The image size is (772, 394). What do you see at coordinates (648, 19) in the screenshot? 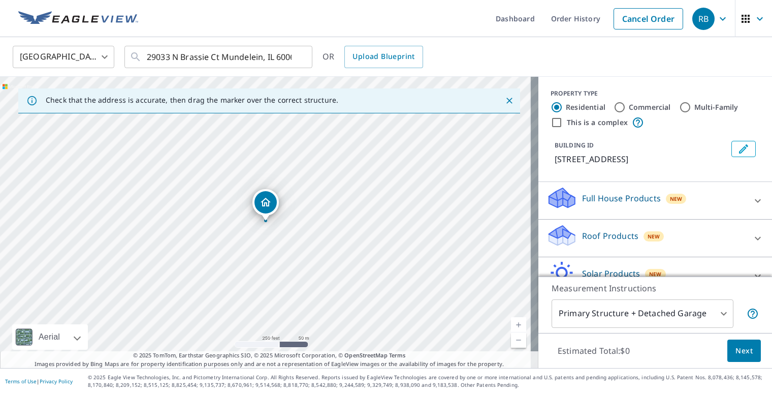
I see `a: Cancel Order` at bounding box center [648, 19].